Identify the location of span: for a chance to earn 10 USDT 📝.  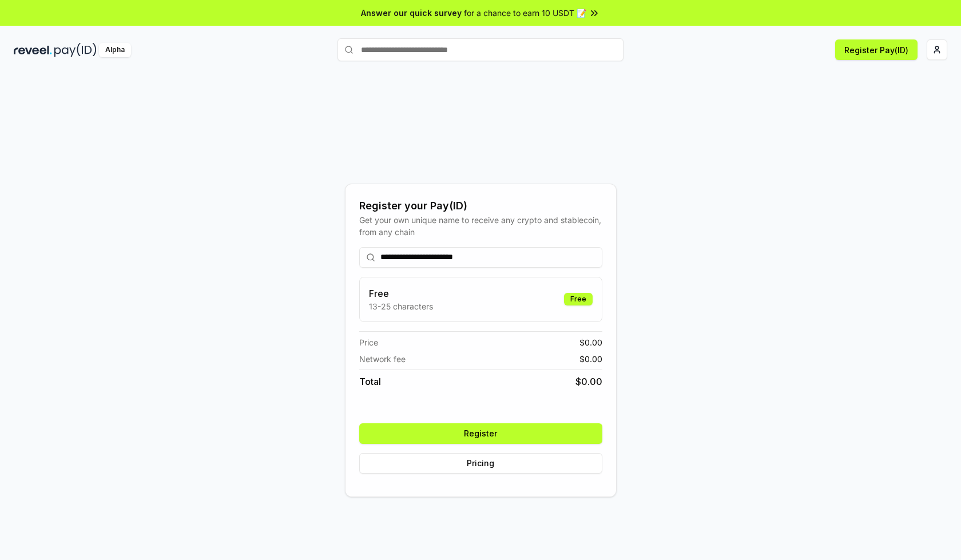
(525, 13).